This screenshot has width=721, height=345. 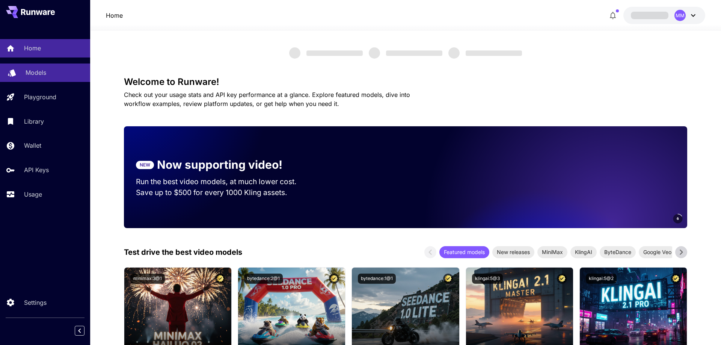 I want to click on span: ByteDance, so click(x=618, y=252).